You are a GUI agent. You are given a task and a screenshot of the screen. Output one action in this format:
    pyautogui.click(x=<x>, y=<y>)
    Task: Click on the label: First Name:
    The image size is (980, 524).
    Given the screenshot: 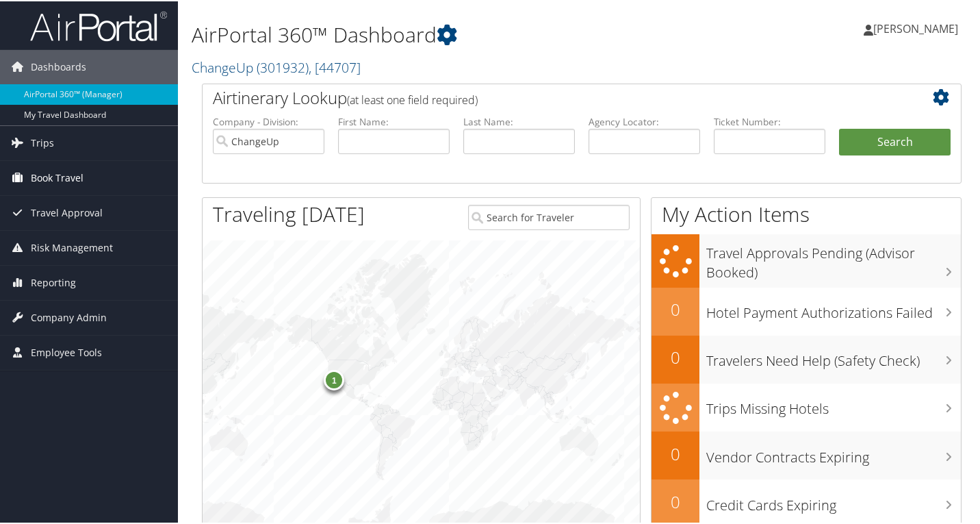 What is the action you would take?
    pyautogui.click(x=393, y=121)
    